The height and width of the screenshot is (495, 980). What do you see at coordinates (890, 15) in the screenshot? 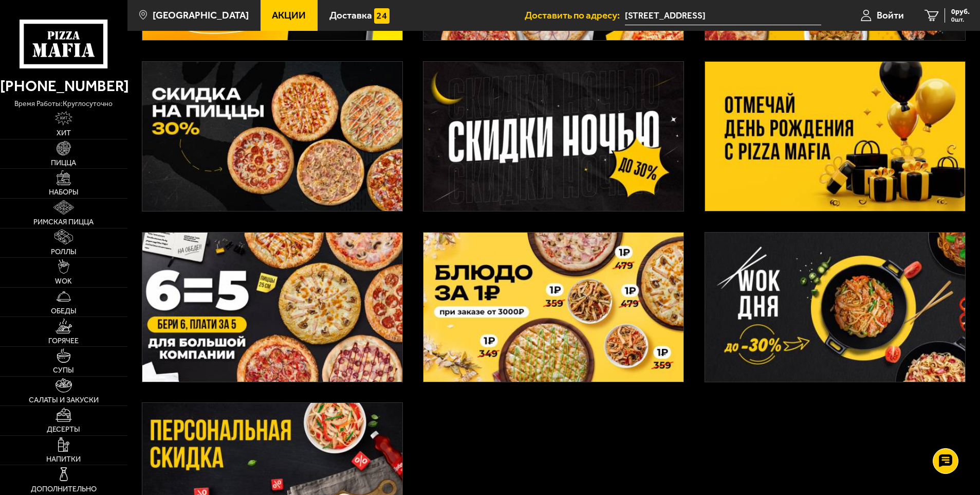
I see `span: Войти` at bounding box center [890, 15].